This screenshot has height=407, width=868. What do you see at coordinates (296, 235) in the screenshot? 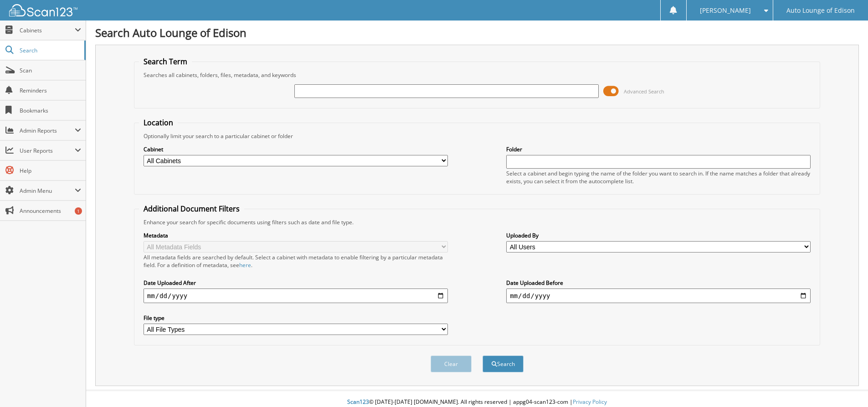
I see `label: Metadata` at bounding box center [296, 235].